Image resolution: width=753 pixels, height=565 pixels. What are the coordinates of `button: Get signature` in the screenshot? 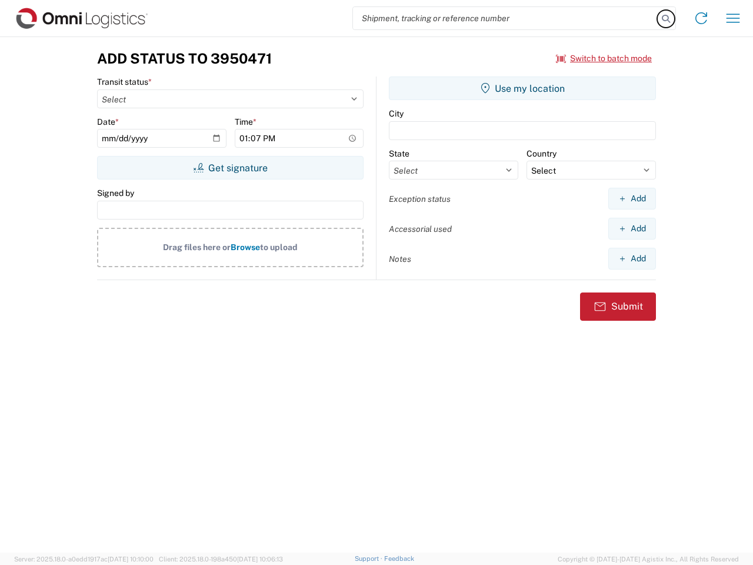 It's located at (230, 168).